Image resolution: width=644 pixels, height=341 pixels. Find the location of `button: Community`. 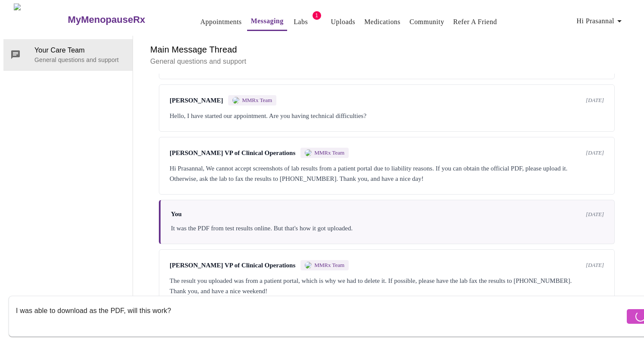

button: Community is located at coordinates (426, 22).